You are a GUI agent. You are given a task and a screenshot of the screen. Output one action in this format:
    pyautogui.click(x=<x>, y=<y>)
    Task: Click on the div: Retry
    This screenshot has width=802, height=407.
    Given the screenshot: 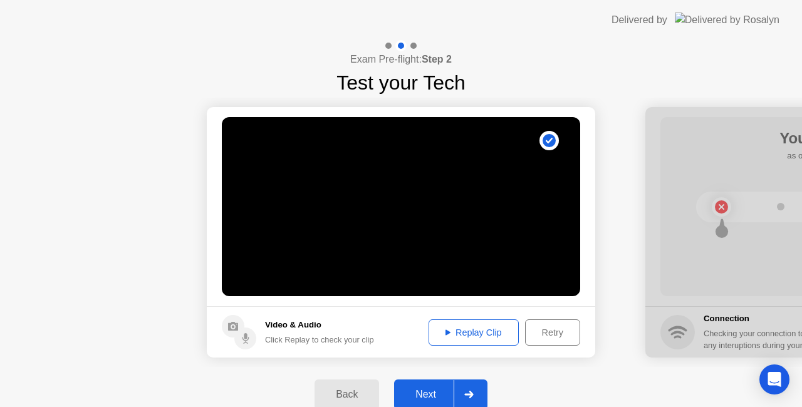 What is the action you would take?
    pyautogui.click(x=552, y=333)
    